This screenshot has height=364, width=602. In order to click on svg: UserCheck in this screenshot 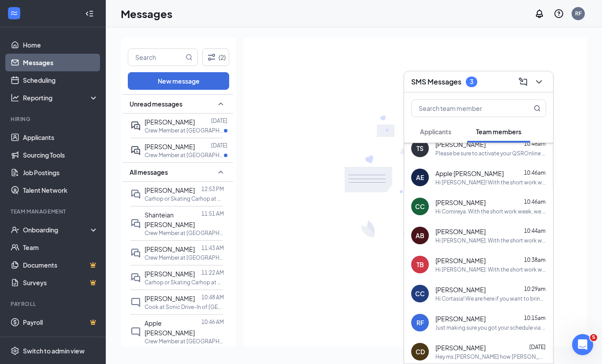, I will do `click(15, 230)`.